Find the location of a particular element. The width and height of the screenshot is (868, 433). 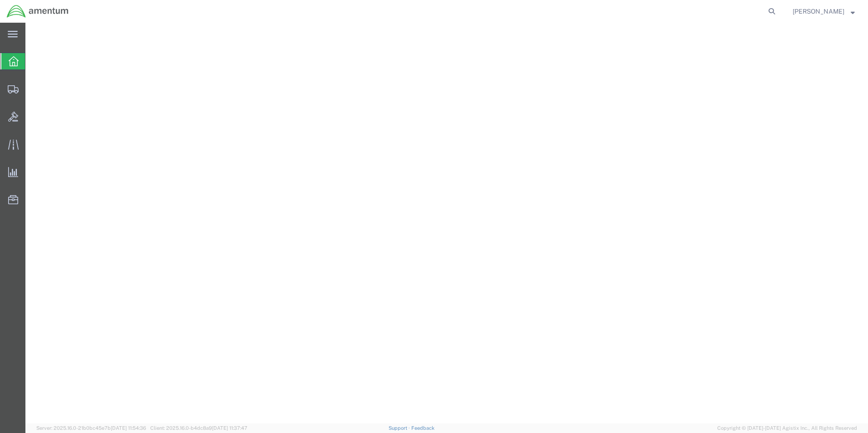

a: Support is located at coordinates (400, 428).